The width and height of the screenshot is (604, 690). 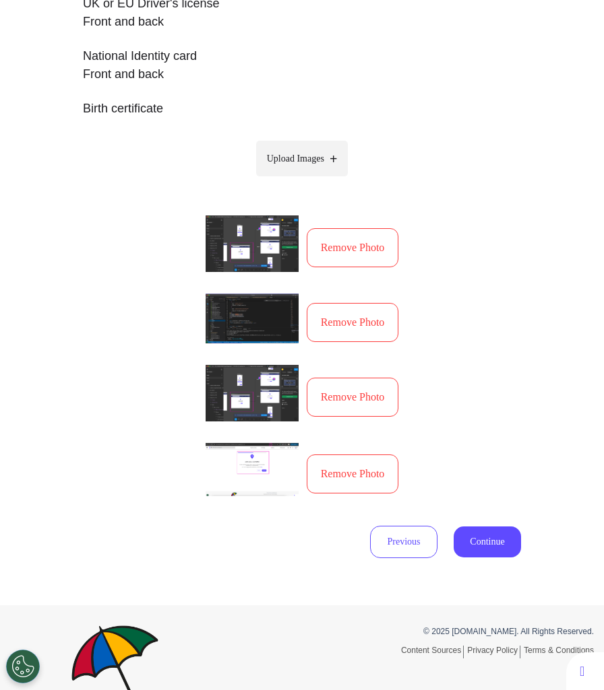 What do you see at coordinates (252, 470) in the screenshot?
I see `img: Preview 4` at bounding box center [252, 470].